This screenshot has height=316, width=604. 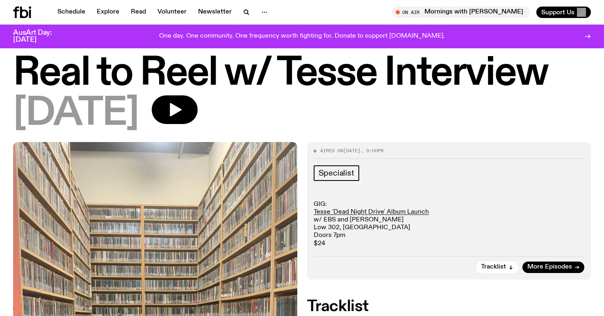 What do you see at coordinates (108, 12) in the screenshot?
I see `a: Explore` at bounding box center [108, 12].